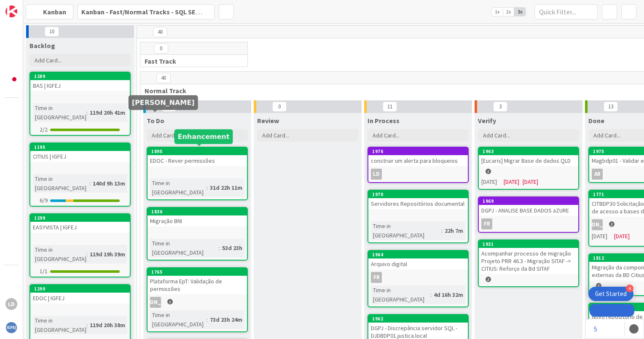 The image size is (644, 339). I want to click on div: 1895EDOC - Rever permissões, so click(197, 157).